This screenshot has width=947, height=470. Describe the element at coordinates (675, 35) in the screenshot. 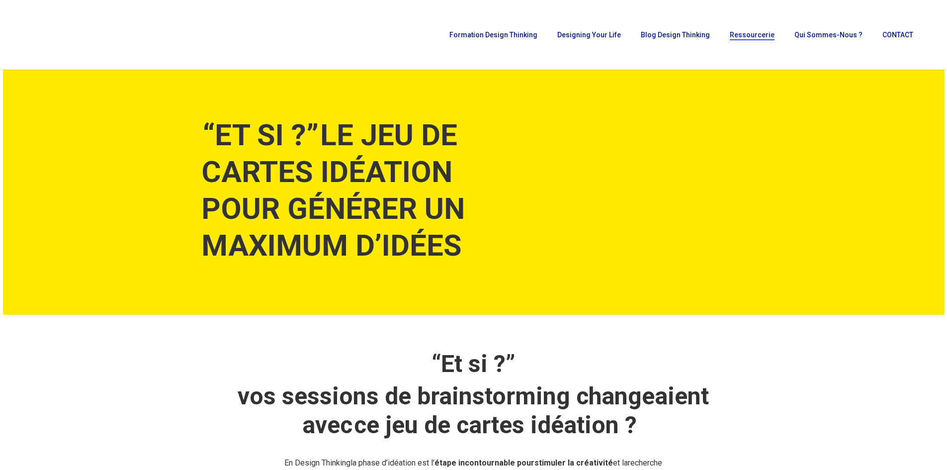

I see `a: Blog Design Thinking` at that location.